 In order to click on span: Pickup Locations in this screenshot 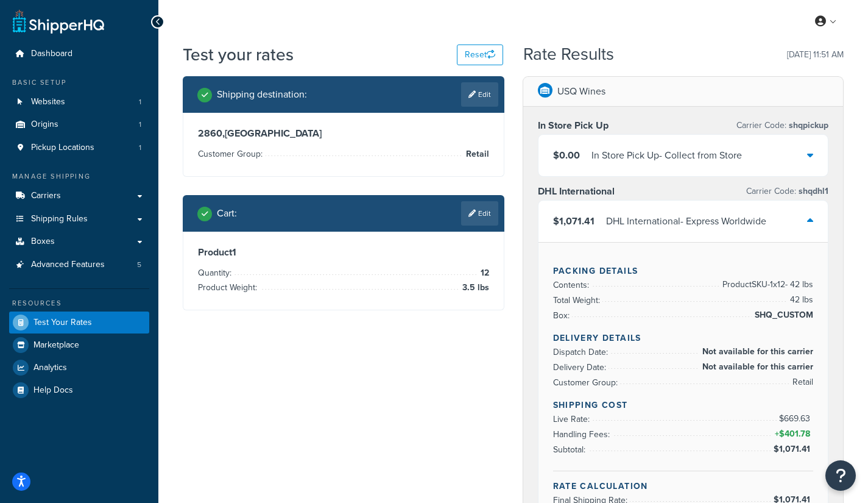, I will do `click(63, 147)`.